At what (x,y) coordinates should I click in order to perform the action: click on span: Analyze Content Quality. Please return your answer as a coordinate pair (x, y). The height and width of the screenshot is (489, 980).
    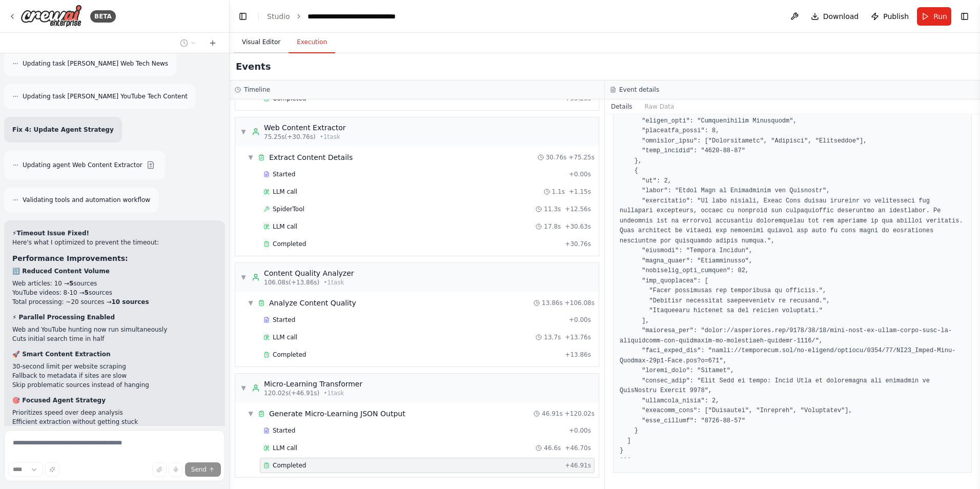
    Looking at the image, I should click on (312, 303).